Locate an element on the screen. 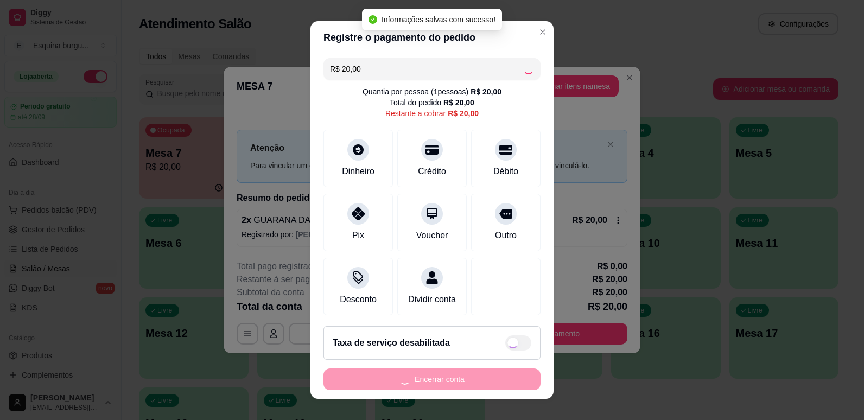 The width and height of the screenshot is (864, 420). span: Informações salvas com sucesso! is located at coordinates (438, 20).